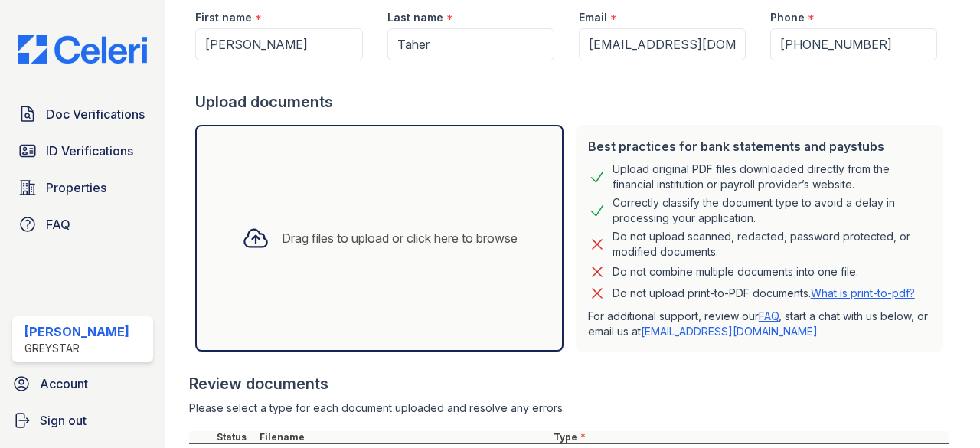 The height and width of the screenshot is (448, 980). Describe the element at coordinates (404, 438) in the screenshot. I see `div: Filename` at that location.